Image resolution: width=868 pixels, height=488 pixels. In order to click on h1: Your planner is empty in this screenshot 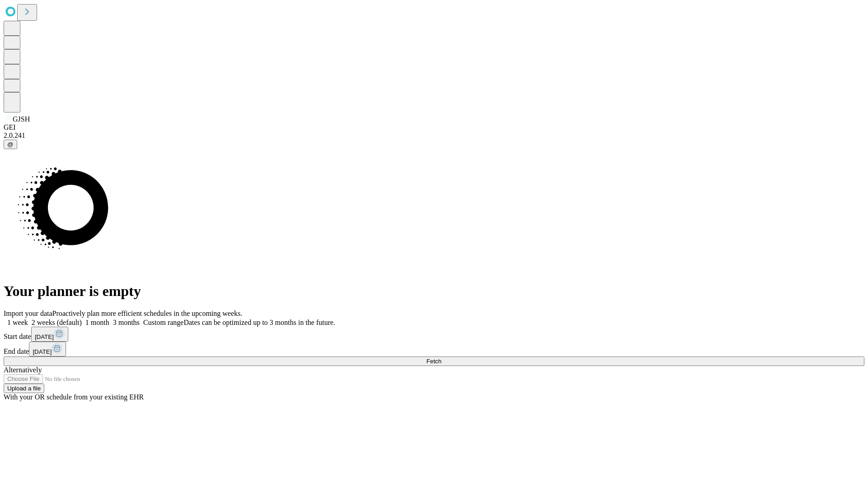, I will do `click(434, 291)`.